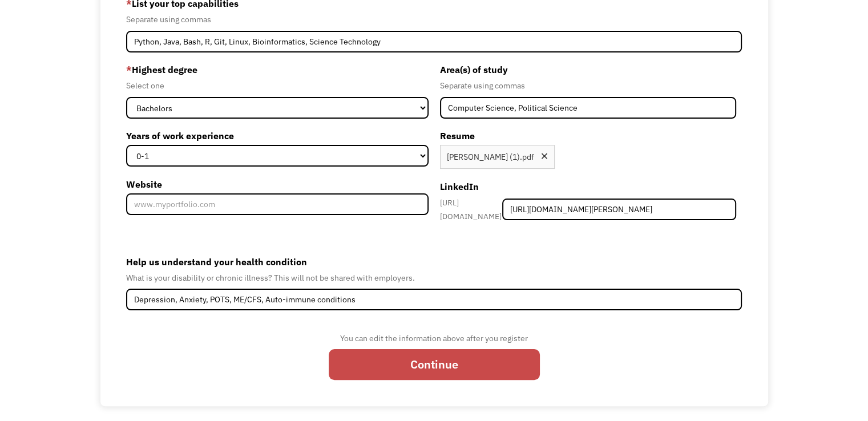 The image size is (868, 421). What do you see at coordinates (434, 338) in the screenshot?
I see `div: You can edit the information above after you register` at bounding box center [434, 338].